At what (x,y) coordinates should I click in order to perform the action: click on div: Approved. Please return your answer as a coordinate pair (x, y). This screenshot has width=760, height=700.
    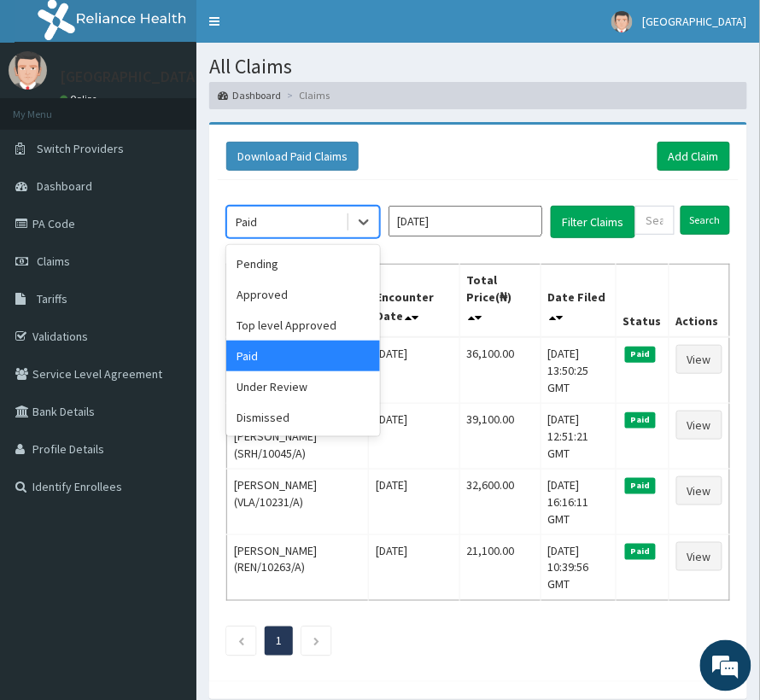
    Looking at the image, I should click on (303, 295).